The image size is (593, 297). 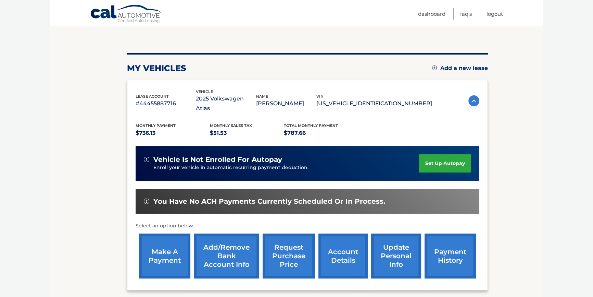 What do you see at coordinates (320, 96) in the screenshot?
I see `span: vin` at bounding box center [320, 96].